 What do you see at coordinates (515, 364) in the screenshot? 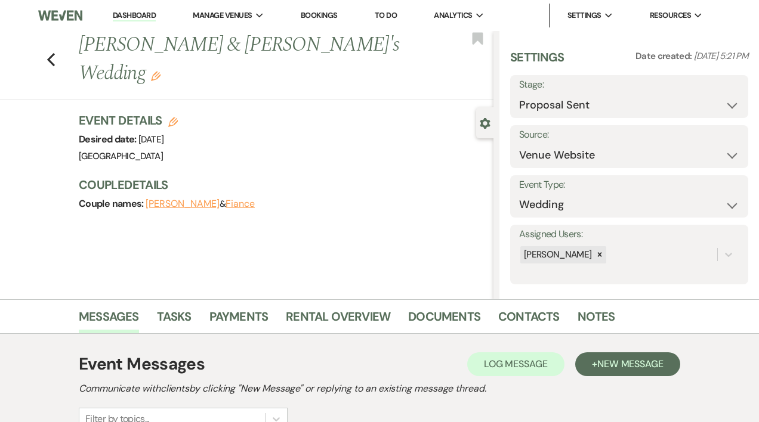
I see `button: Log Message` at bounding box center [515, 364].